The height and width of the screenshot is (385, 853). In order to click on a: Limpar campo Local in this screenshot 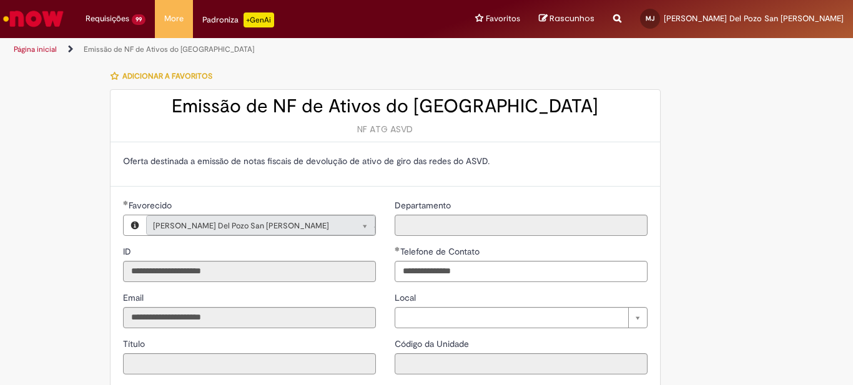, I will do `click(521, 318)`.